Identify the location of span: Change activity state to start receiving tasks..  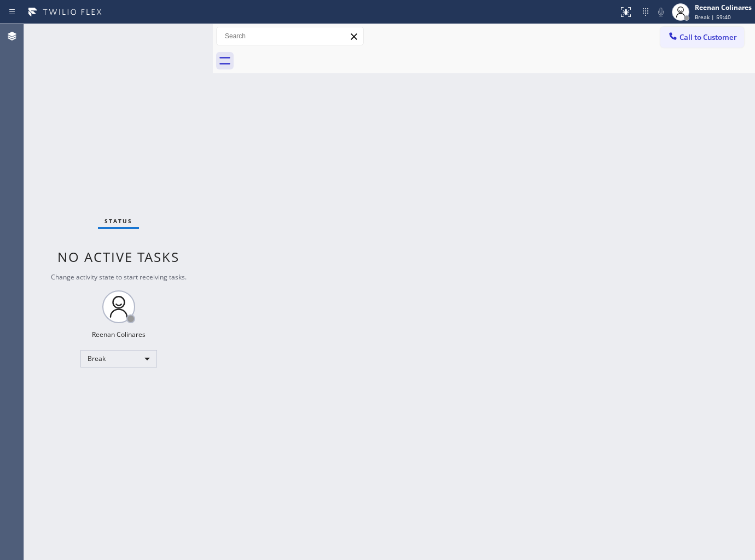
(119, 277).